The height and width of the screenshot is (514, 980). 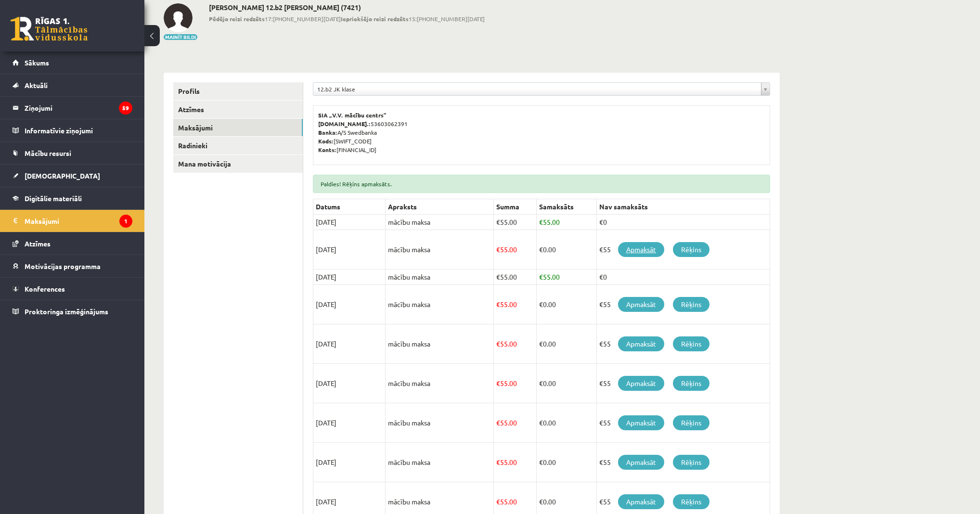 I want to click on b: Konts:, so click(x=327, y=150).